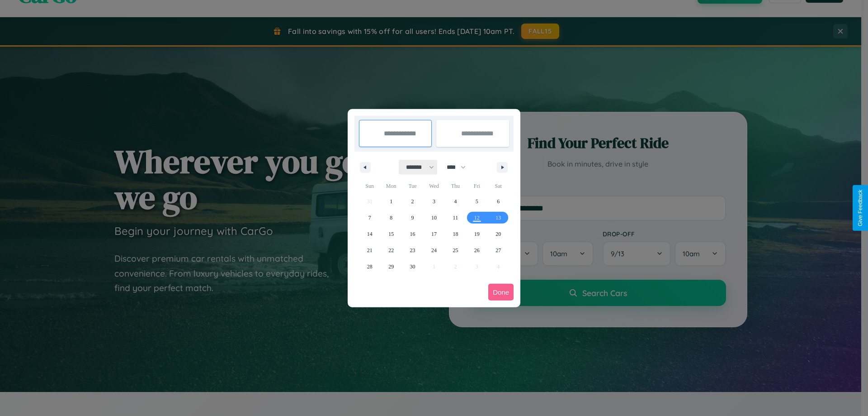 The width and height of the screenshot is (868, 416). What do you see at coordinates (477, 201) in the screenshot?
I see `span: 5` at bounding box center [477, 201].